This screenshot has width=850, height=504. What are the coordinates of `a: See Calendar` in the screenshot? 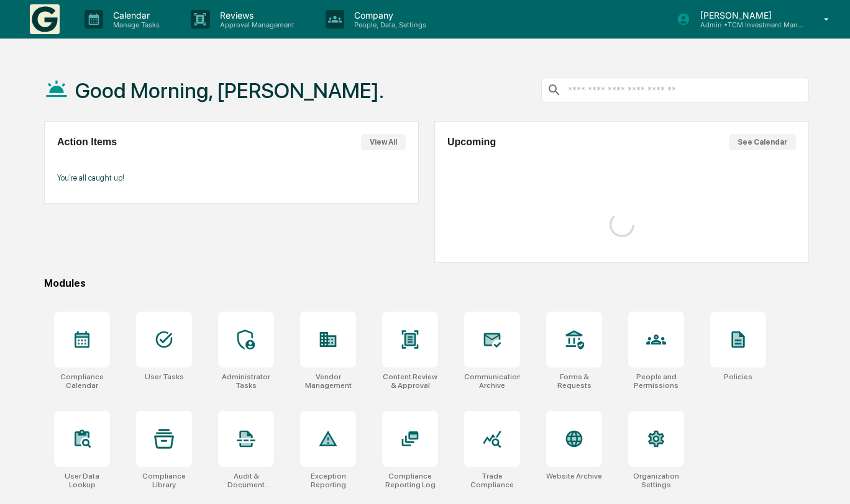 It's located at (763, 142).